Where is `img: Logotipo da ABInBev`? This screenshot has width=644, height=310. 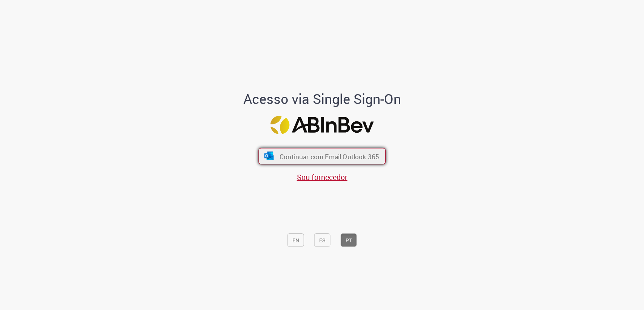 img: Logotipo da ABInBev is located at coordinates (322, 125).